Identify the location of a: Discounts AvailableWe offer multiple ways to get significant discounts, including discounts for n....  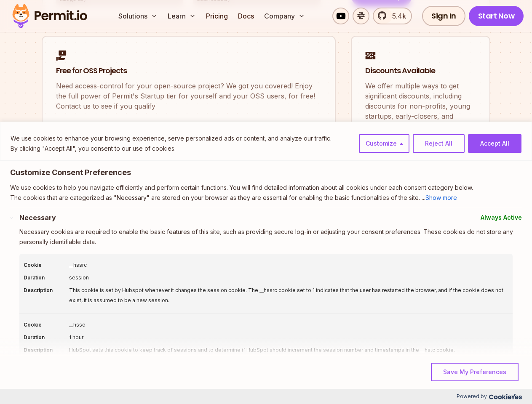
(421, 99).